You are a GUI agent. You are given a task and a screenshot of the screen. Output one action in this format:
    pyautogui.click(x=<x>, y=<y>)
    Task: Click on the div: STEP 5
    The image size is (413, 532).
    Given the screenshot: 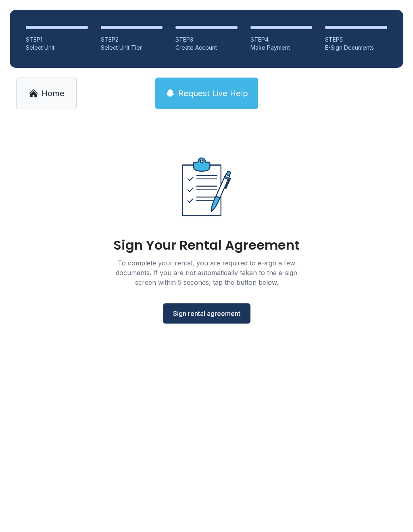 What is the action you would take?
    pyautogui.click(x=356, y=39)
    